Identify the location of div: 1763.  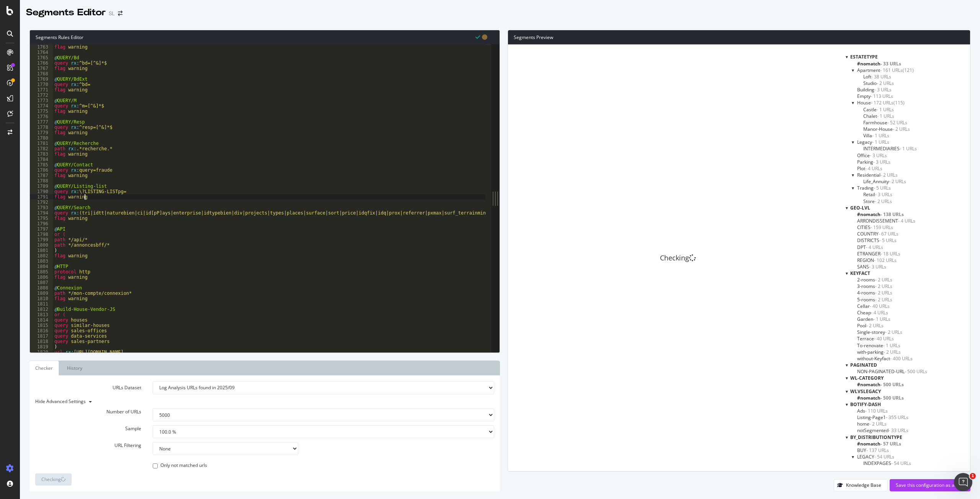
(41, 47).